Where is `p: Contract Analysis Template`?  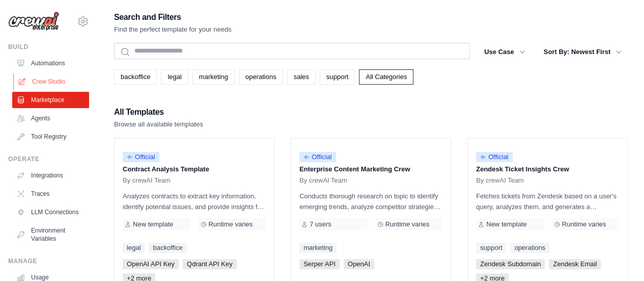
p: Contract Analysis Template is located at coordinates (194, 169).